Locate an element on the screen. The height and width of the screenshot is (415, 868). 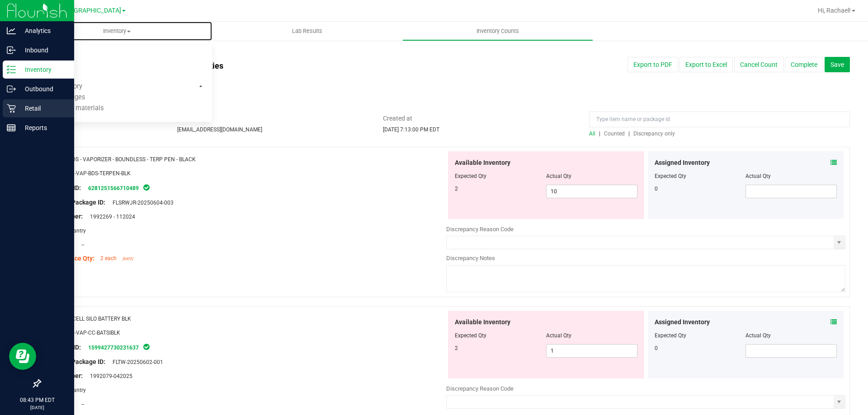
span: Lab Results is located at coordinates (307, 32).